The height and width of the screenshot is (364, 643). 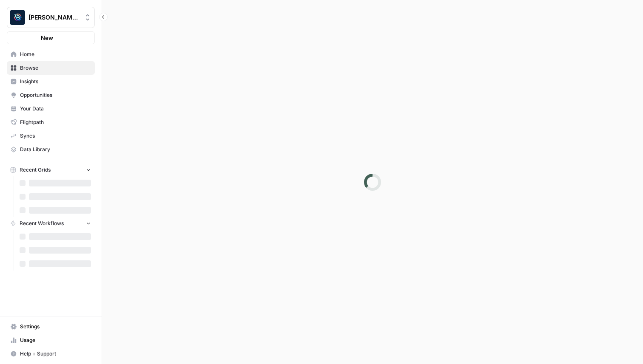 What do you see at coordinates (17, 17) in the screenshot?
I see `img: Berna's Personal Logo` at bounding box center [17, 17].